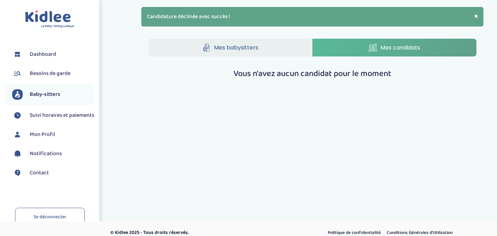  Describe the element at coordinates (50, 19) in the screenshot. I see `img: logo.svg` at that location.